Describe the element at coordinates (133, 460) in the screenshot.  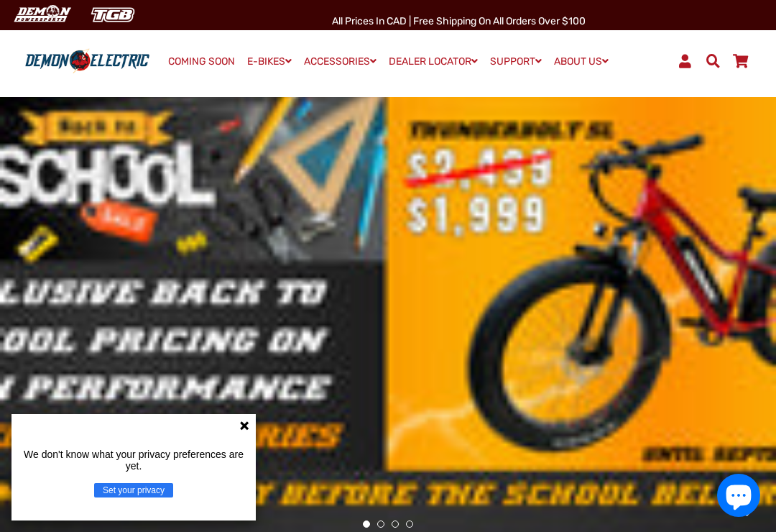
I see `p: We don't know what your privacy preferences are yet.` at that location.